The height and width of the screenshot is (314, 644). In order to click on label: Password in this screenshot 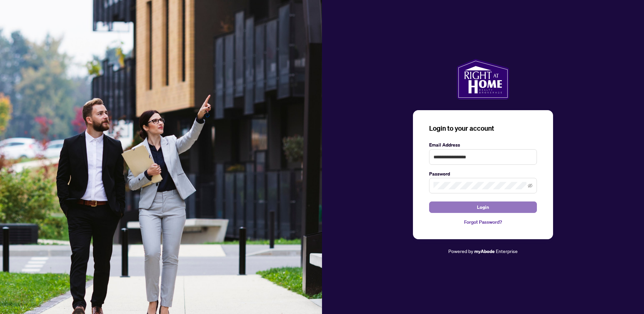, I will do `click(483, 174)`.